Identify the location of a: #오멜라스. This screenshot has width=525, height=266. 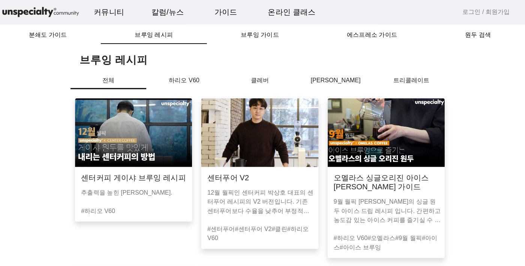
(383, 235).